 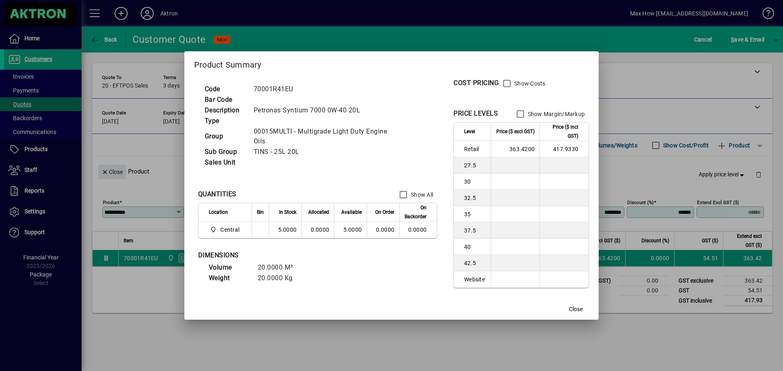 I want to click on span: 40, so click(x=475, y=247).